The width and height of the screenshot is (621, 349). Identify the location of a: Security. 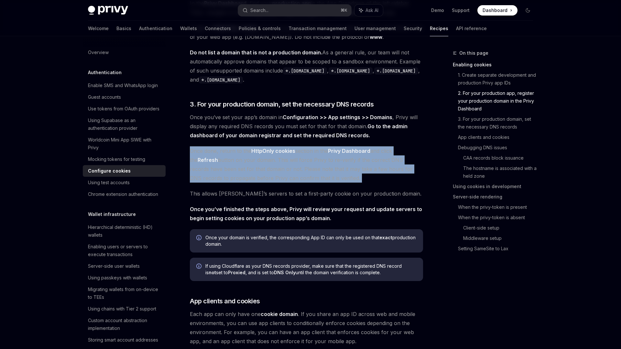
(413, 28).